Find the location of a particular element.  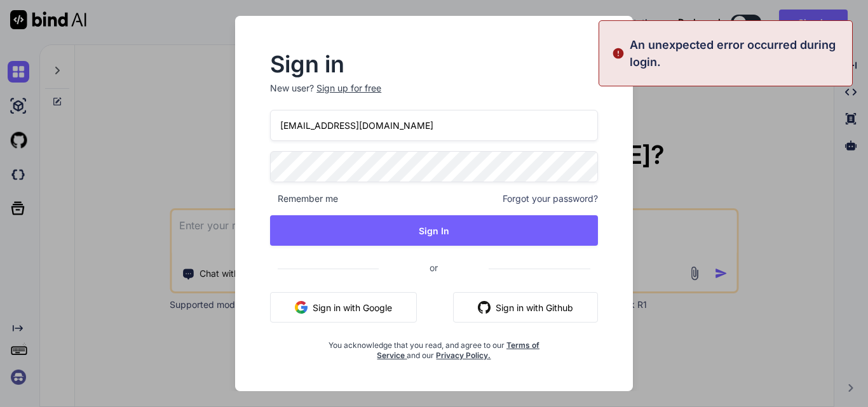

div: Sign up for free is located at coordinates (349, 88).